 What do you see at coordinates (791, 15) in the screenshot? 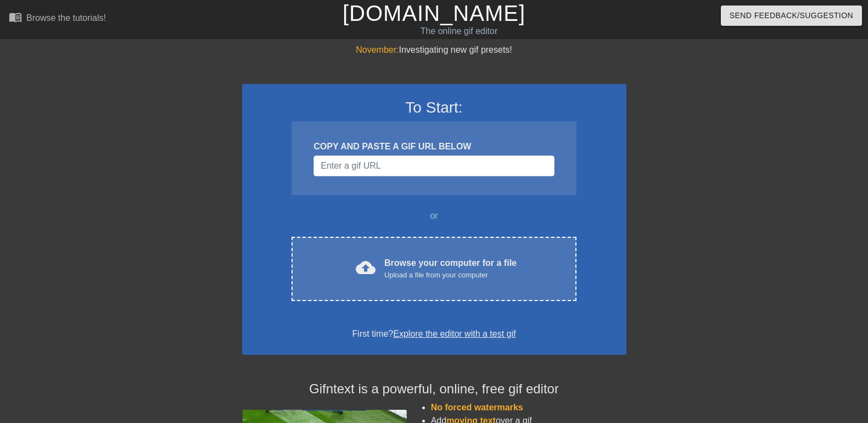
I see `button: Send Feedback/Suggestion` at bounding box center [791, 15].